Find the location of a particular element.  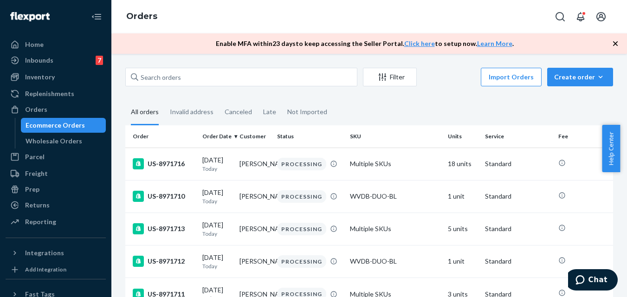

div: Replenishments is located at coordinates (50, 94).